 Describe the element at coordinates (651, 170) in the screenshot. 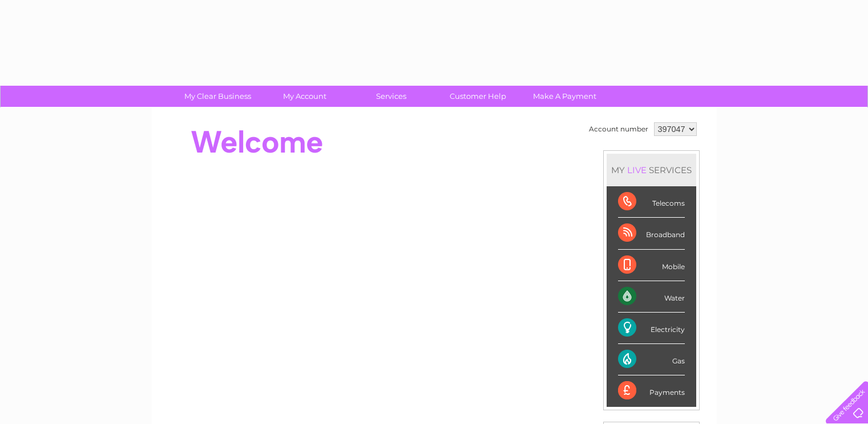

I see `div: MY SERVICES` at that location.